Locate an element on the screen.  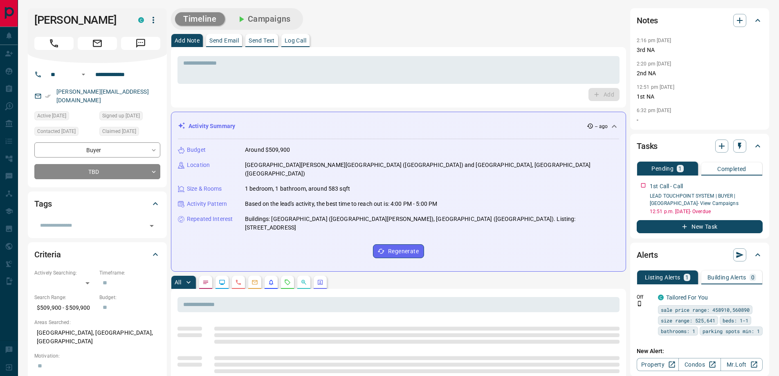
span: Call is located at coordinates (54, 43).